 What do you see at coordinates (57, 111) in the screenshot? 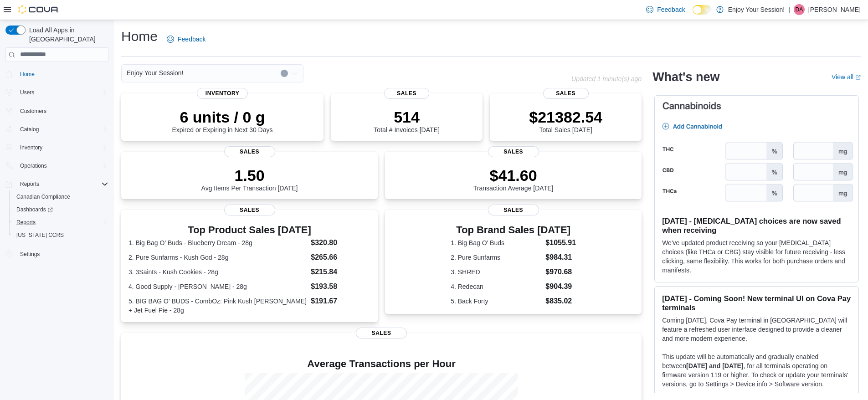
I see `button: Customers` at bounding box center [57, 111].